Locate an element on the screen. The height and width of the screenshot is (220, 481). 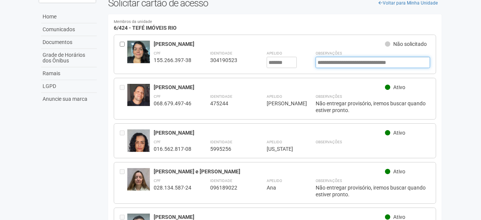
div: 304190523 is located at coordinates (229, 60).